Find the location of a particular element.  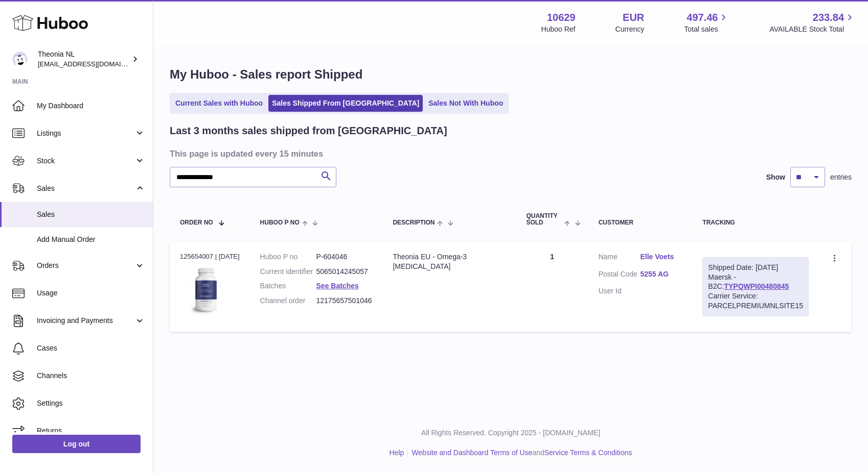

strong: EUR is located at coordinates (633, 17).